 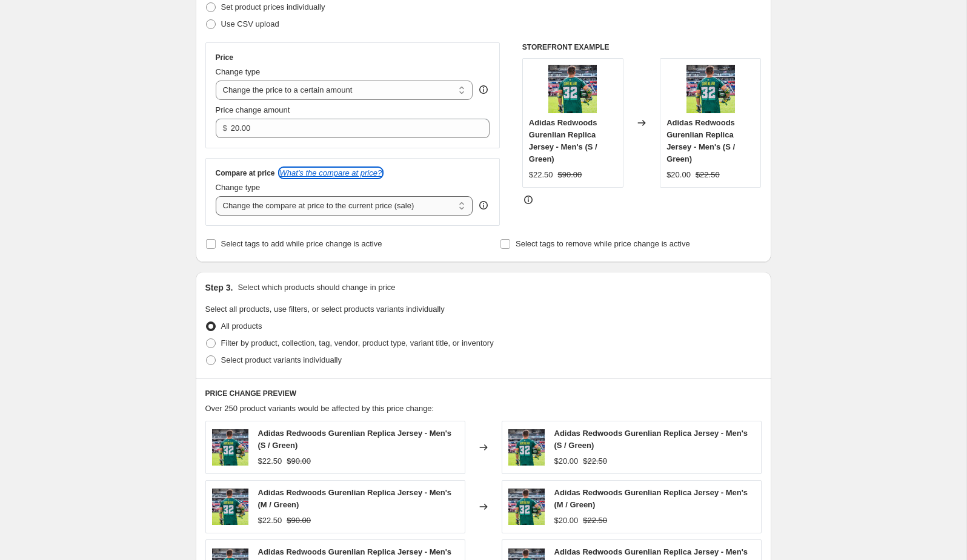 I want to click on h3: Price, so click(x=224, y=57).